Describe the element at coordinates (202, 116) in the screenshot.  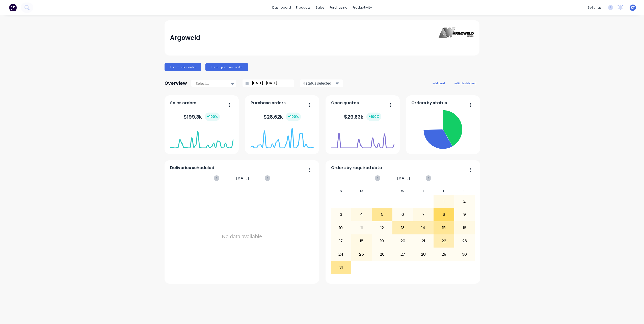
I see `div: $ 199.3k` at that location.